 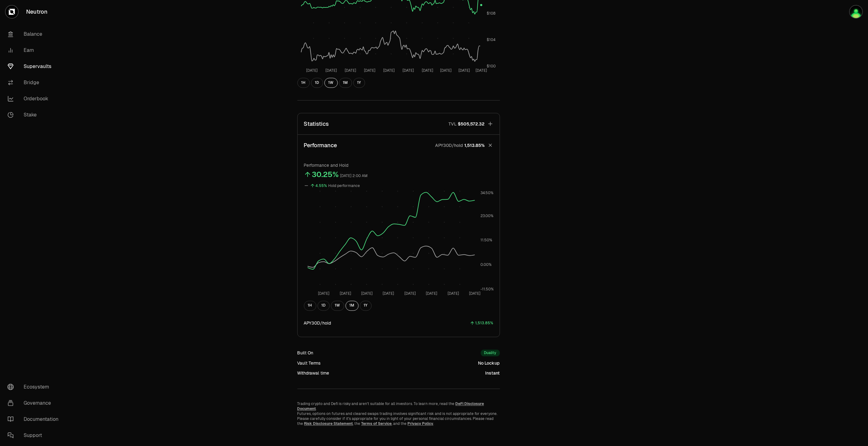 What do you see at coordinates (421, 424) in the screenshot?
I see `a: Privacy Policy` at bounding box center [421, 424].